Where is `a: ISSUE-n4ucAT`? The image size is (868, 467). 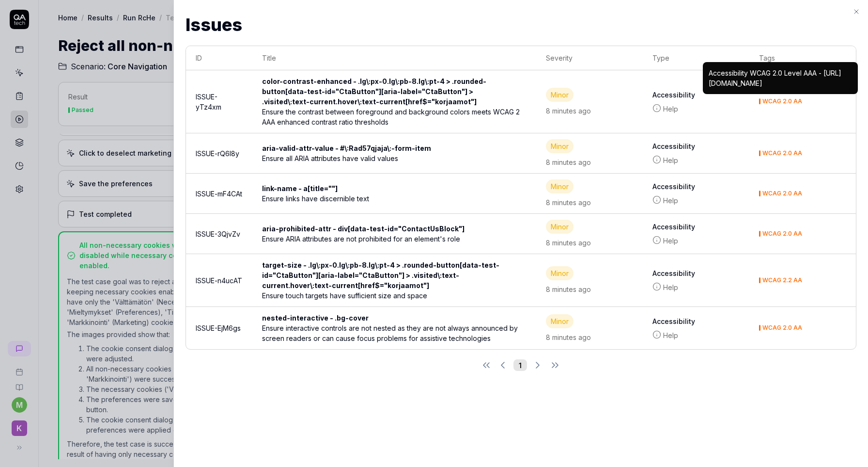 a: ISSUE-n4ucAT is located at coordinates (219, 280).